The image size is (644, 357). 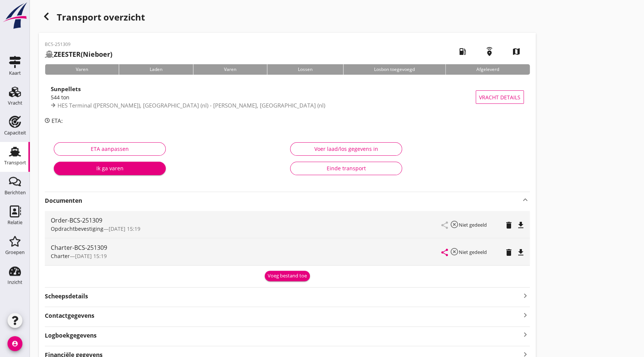 I want to click on strong: Logboekgegevens, so click(x=71, y=335).